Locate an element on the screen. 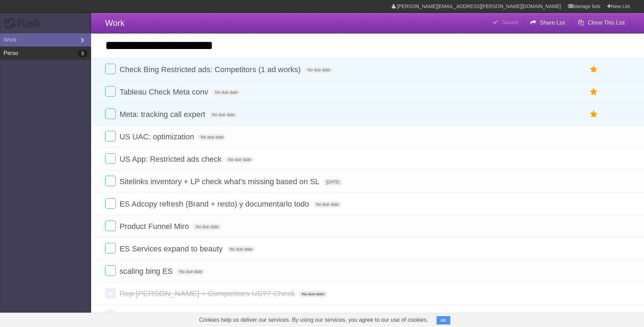 This screenshot has height=327, width=644. b: Saved is located at coordinates (509, 22).